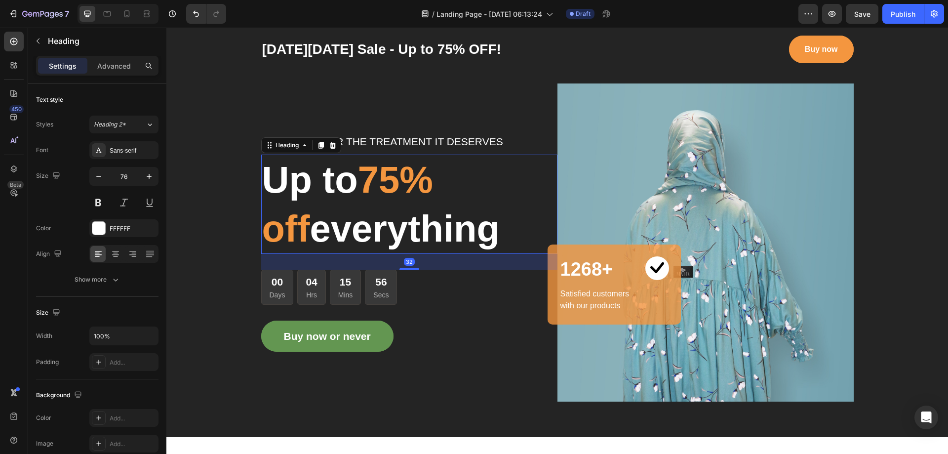  Describe the element at coordinates (181, 176) in the screenshot. I see `span: 75% off` at that location.